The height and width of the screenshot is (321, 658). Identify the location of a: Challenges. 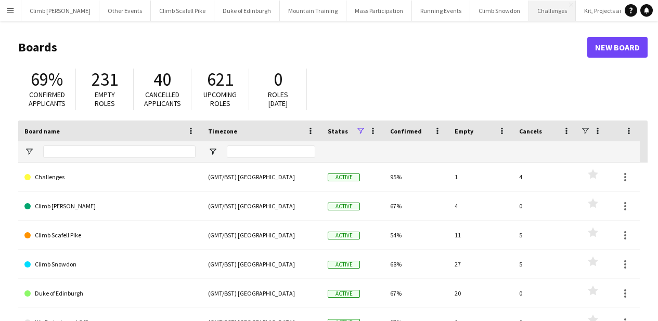
(110, 177).